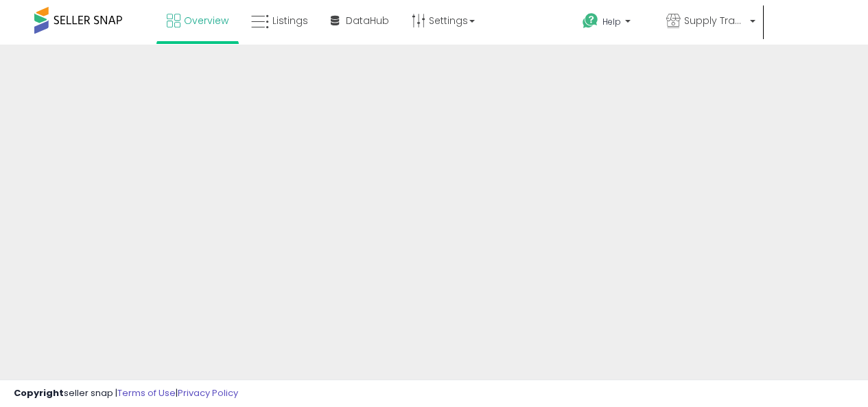 The image size is (868, 407). I want to click on span: Supply Trade LLC, so click(715, 20).